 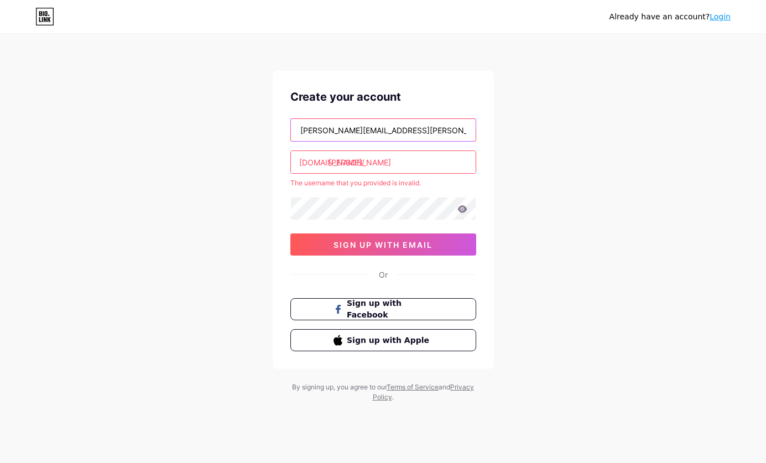 What do you see at coordinates (383, 183) in the screenshot?
I see `div: The username that you provided is invalid.` at bounding box center [383, 183].